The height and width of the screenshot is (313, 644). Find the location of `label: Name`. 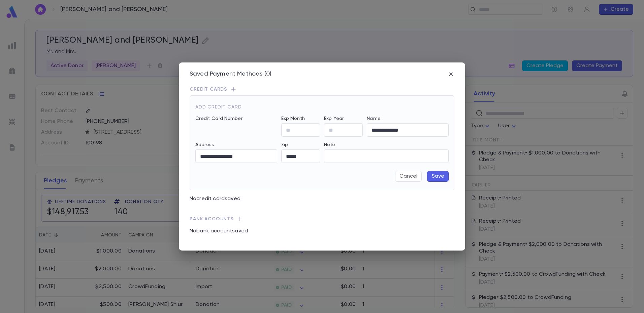

label: Name is located at coordinates (373, 119).